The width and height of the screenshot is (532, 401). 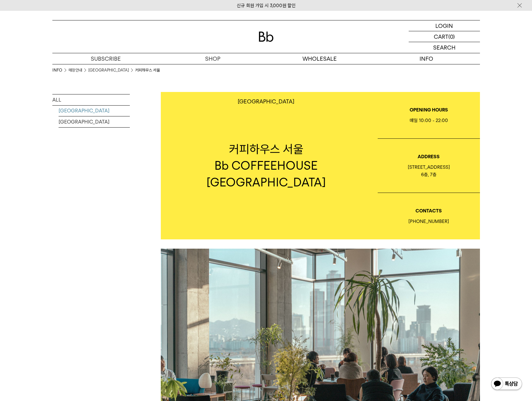 I want to click on p: SHOP, so click(x=212, y=59).